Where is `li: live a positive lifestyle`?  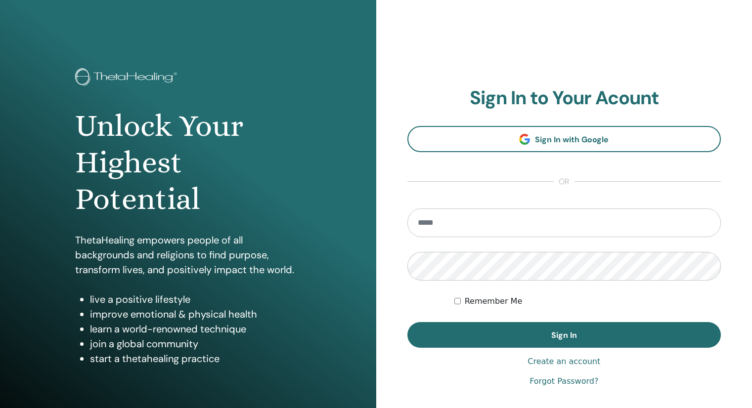 li: live a positive lifestyle is located at coordinates (195, 300).